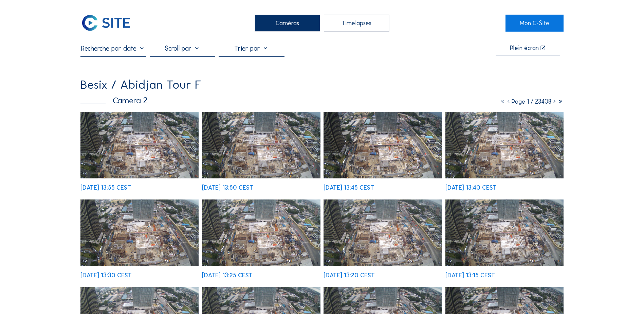  I want to click on img: image_53369045, so click(383, 233).